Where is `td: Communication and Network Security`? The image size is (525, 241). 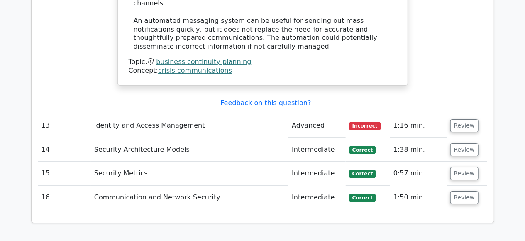 td: Communication and Network Security is located at coordinates (190, 197).